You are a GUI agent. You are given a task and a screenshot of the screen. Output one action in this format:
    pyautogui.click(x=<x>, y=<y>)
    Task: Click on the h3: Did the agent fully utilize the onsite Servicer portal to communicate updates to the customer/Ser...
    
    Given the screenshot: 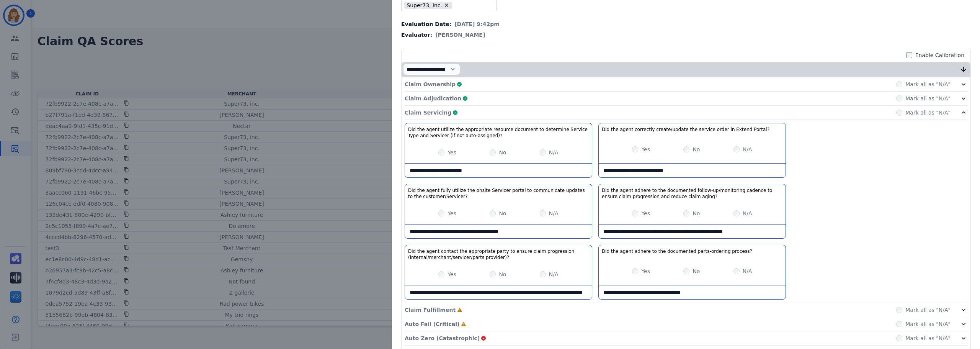 What is the action you would take?
    pyautogui.click(x=499, y=194)
    